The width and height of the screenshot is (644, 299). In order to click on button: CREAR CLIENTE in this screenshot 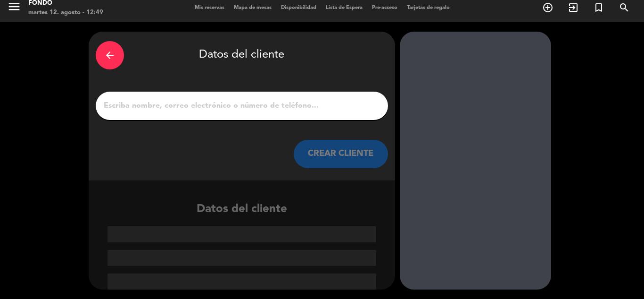, I will do `click(341, 154)`.